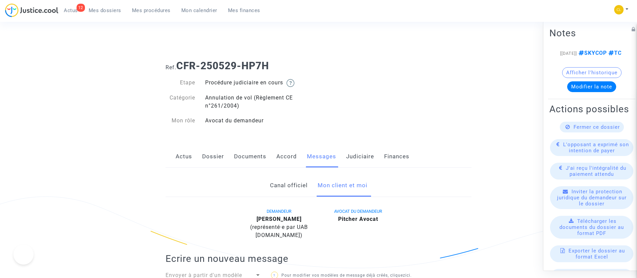  I want to click on span: AVOCAT DU DEMANDEUR, so click(358, 211).